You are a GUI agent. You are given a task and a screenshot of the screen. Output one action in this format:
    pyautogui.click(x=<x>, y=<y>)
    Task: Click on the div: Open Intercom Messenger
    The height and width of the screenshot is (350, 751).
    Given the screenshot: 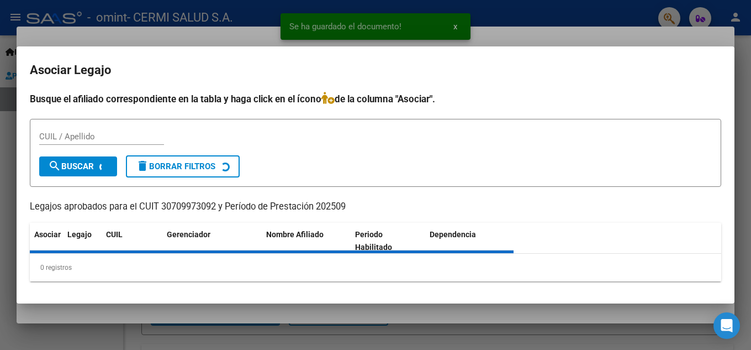 What is the action you would take?
    pyautogui.click(x=727, y=325)
    